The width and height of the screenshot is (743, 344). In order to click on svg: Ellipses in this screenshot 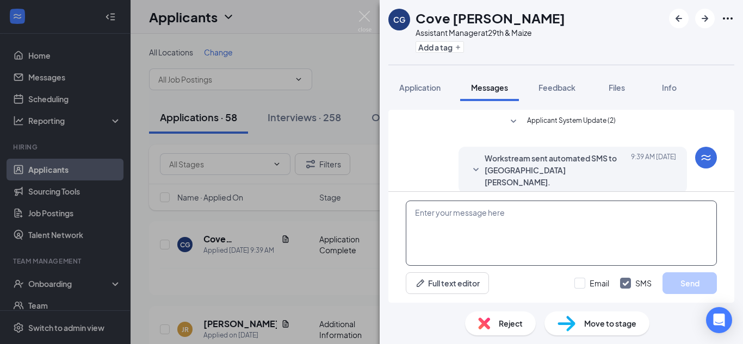, I will do `click(727, 18)`.